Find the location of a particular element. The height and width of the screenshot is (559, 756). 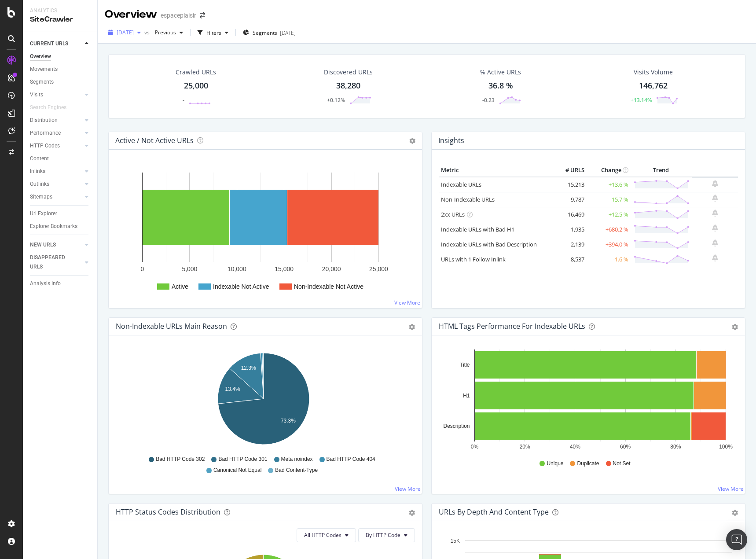

div: Search Engines is located at coordinates (48, 107).